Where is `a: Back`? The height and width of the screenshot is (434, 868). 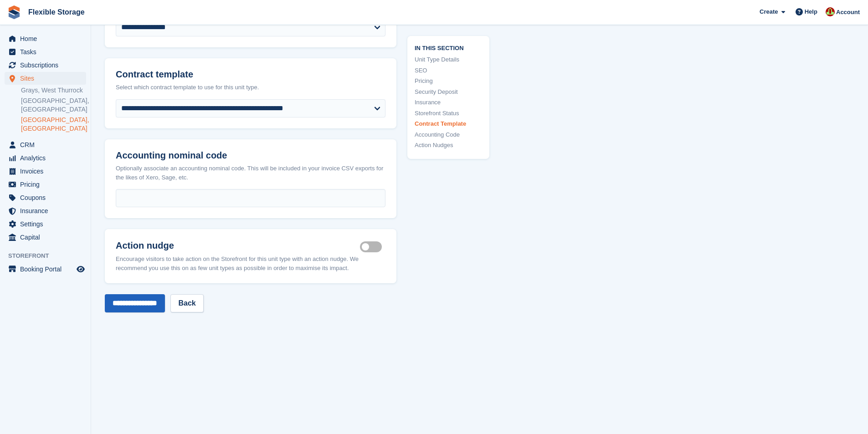
a: Back is located at coordinates (187, 304).